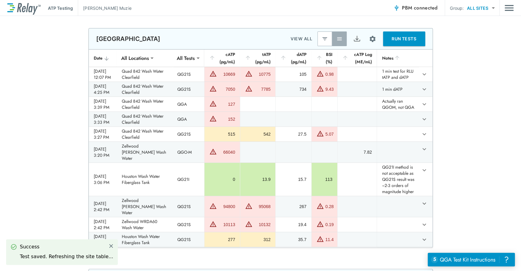  Describe the element at coordinates (330, 134) in the screenshot. I see `div: 5.07` at that location.